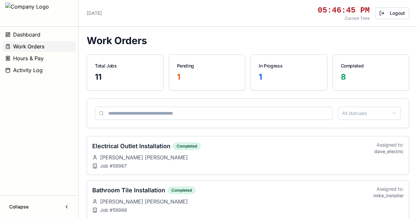  What do you see at coordinates (19, 206) in the screenshot?
I see `span: Collapse` at bounding box center [19, 206].